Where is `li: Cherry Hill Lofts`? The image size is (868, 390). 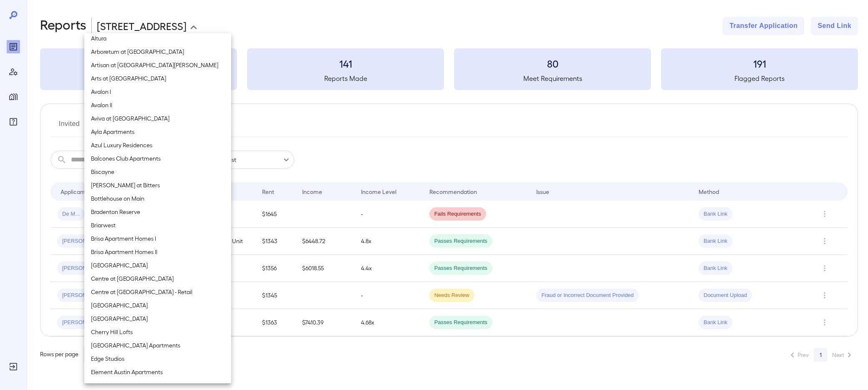 li: Cherry Hill Lofts is located at coordinates (158, 332).